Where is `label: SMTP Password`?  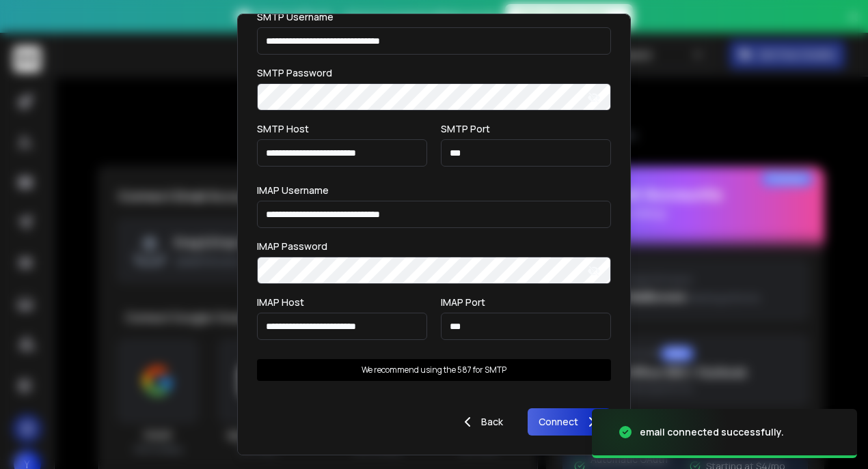 label: SMTP Password is located at coordinates (294, 73).